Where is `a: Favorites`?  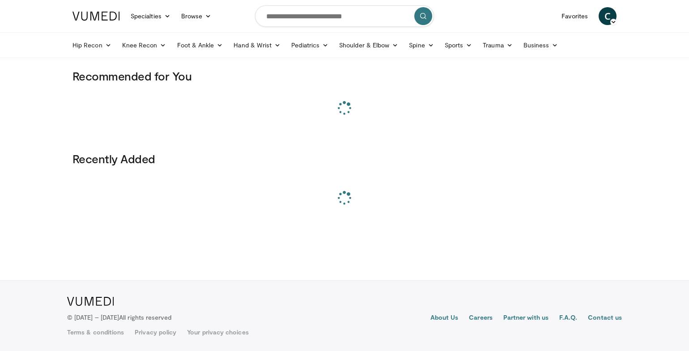 a: Favorites is located at coordinates (574, 16).